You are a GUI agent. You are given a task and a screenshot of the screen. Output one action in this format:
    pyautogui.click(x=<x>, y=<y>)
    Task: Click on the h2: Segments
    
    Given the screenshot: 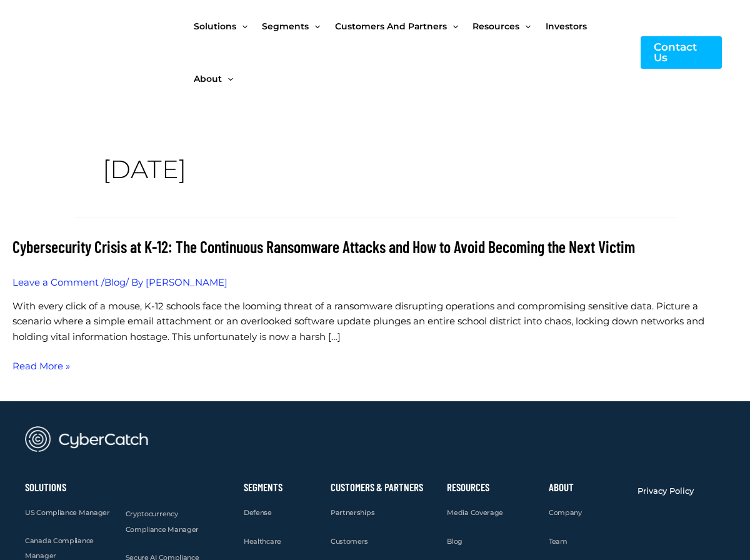 What is the action you would take?
    pyautogui.click(x=281, y=488)
    